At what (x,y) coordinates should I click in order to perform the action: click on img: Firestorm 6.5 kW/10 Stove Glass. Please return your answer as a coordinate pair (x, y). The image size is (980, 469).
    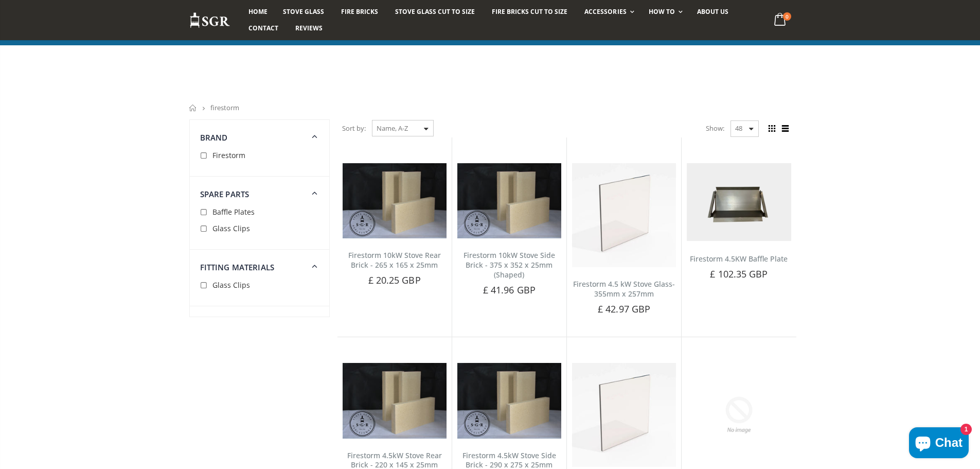
    Looking at the image, I should click on (624, 415).